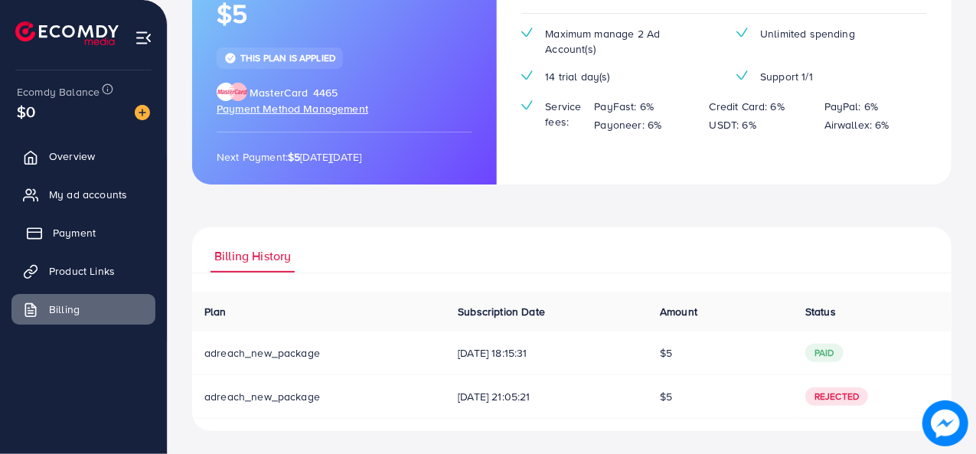 Image resolution: width=976 pixels, height=454 pixels. I want to click on p: Credit Card: 6%, so click(747, 106).